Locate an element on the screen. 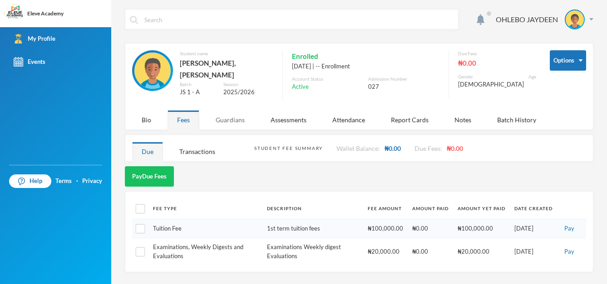  span: Wallet Balance: is located at coordinates (358, 148).